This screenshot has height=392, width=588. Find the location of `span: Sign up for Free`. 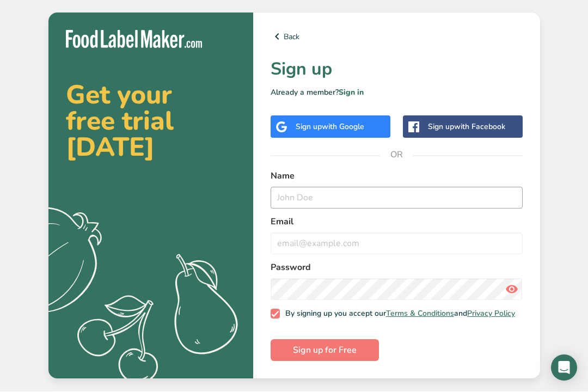

span: Sign up for Free is located at coordinates (325, 350).